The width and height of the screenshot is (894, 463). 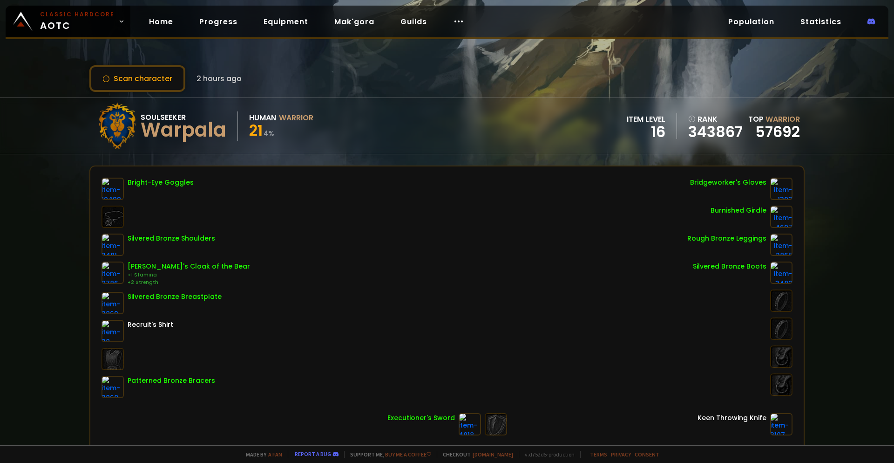 I want to click on div: +2 Strength, so click(x=189, y=282).